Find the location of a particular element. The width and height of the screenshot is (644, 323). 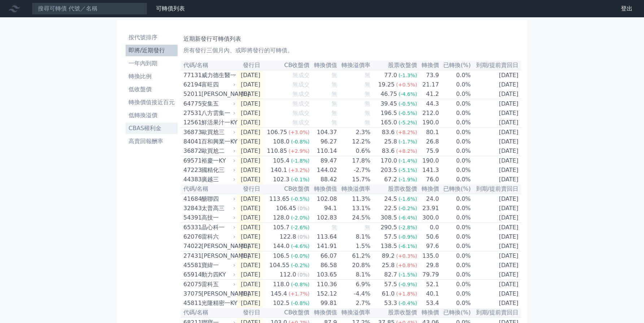

td: 94.1 is located at coordinates (324, 209).